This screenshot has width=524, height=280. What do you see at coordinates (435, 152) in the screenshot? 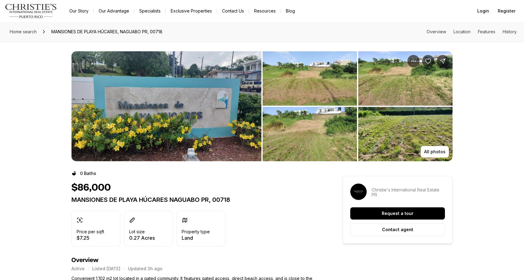
I see `p: All photos` at bounding box center [435, 152].